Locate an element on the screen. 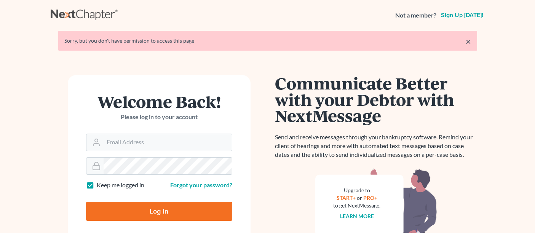 This screenshot has height=233, width=535. h1: Communicate Better with your Debtor with NextMessage is located at coordinates (376, 99).